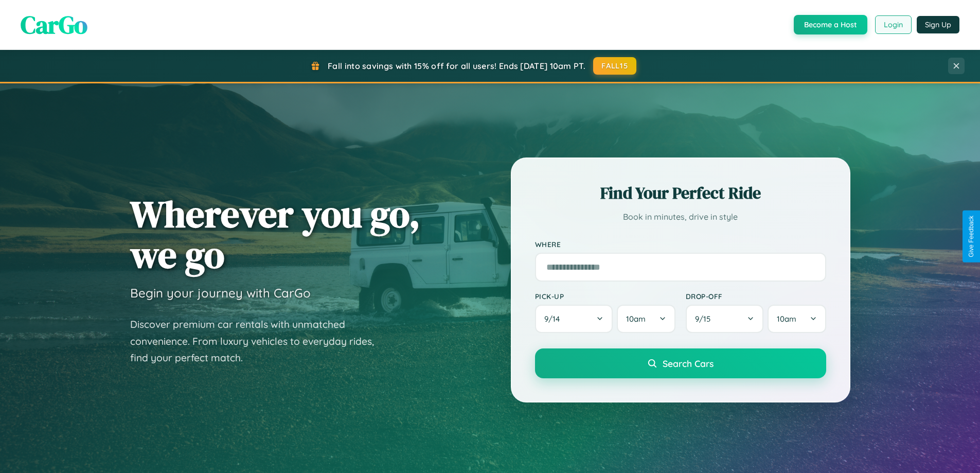 The image size is (980, 473). I want to click on p: Discover premium car rentals with unmatched convenience. From luxury vehicles to everyday rides, ..., so click(259, 341).